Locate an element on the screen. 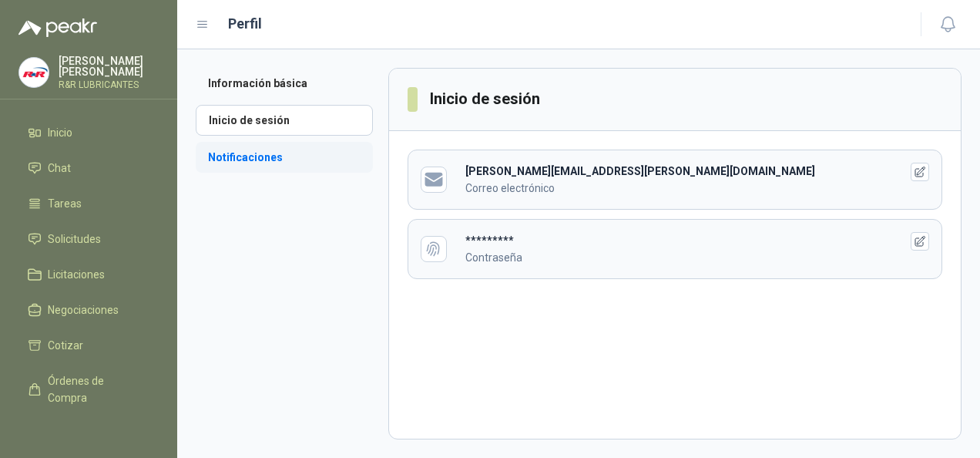 The image size is (980, 458). p: R&R LUBRICANTES is located at coordinates (109, 85).